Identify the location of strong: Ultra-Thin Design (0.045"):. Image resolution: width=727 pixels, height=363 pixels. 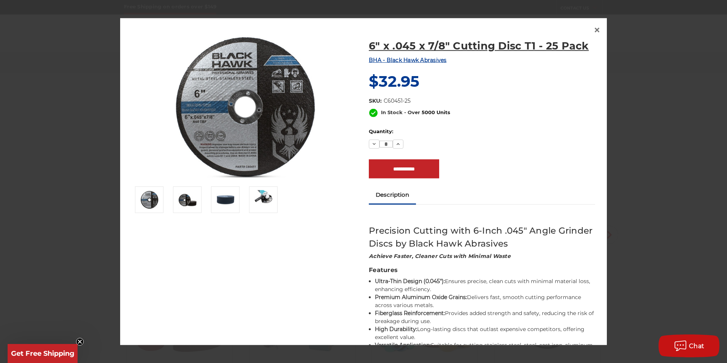
(410, 281).